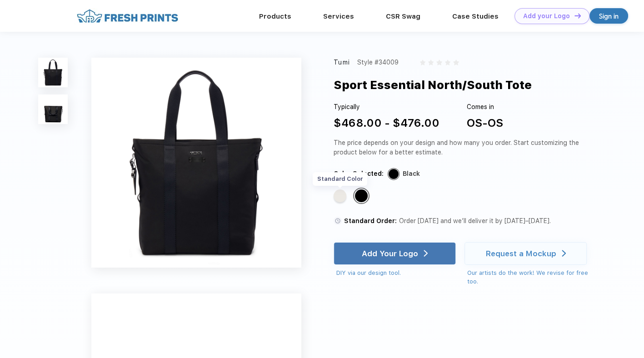  What do you see at coordinates (578, 15) in the screenshot?
I see `img: DT` at bounding box center [578, 15].